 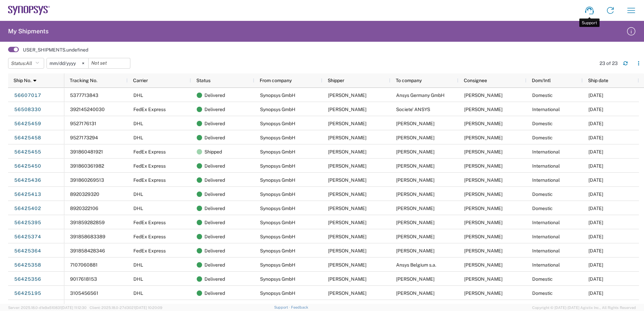 I want to click on span: 7107060881, so click(x=84, y=265).